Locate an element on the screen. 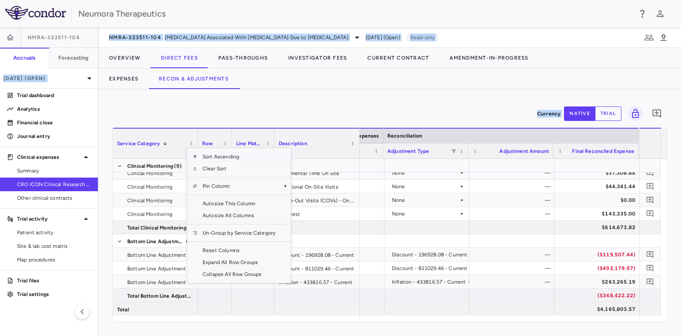 This screenshot has height=336, width=681. p: Financial close is located at coordinates (54, 123).